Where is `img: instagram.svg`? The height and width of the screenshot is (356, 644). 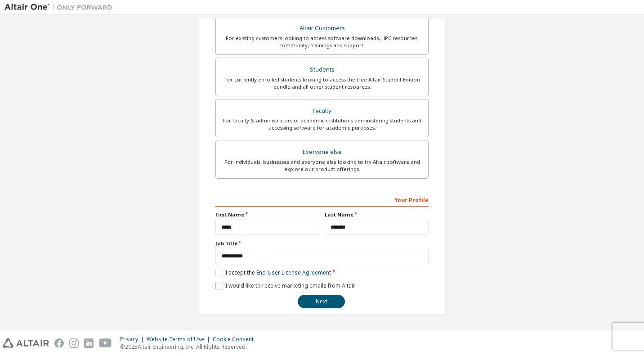 img: instagram.svg is located at coordinates (74, 343).